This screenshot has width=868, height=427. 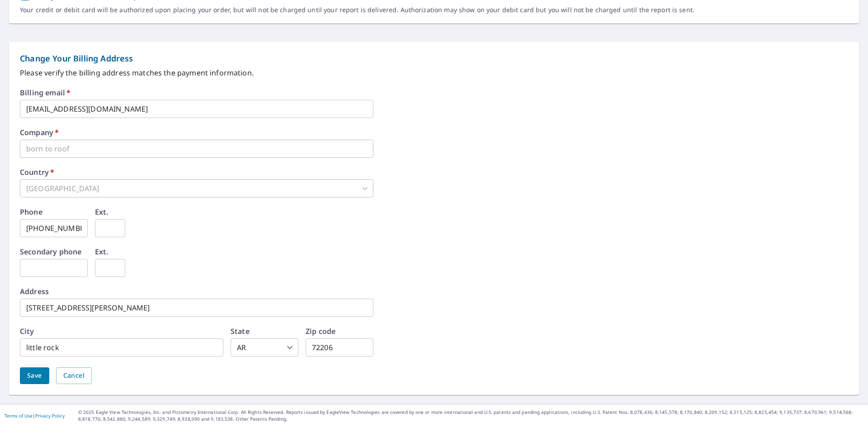 What do you see at coordinates (240, 332) in the screenshot?
I see `label: State` at bounding box center [240, 332].